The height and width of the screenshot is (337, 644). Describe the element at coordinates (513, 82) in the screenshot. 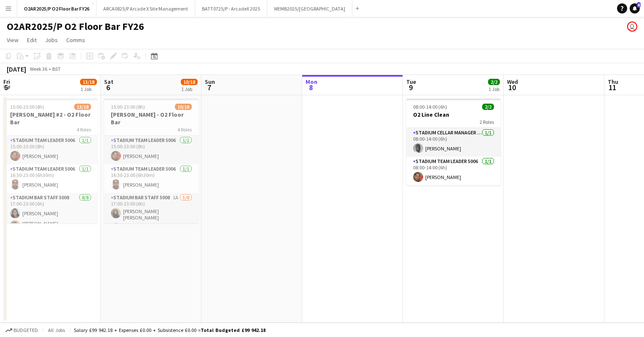

I see `span: Wed` at that location.